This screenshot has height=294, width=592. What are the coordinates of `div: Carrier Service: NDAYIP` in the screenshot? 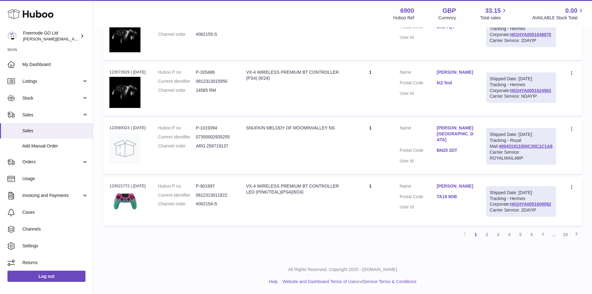 It's located at (521, 96).